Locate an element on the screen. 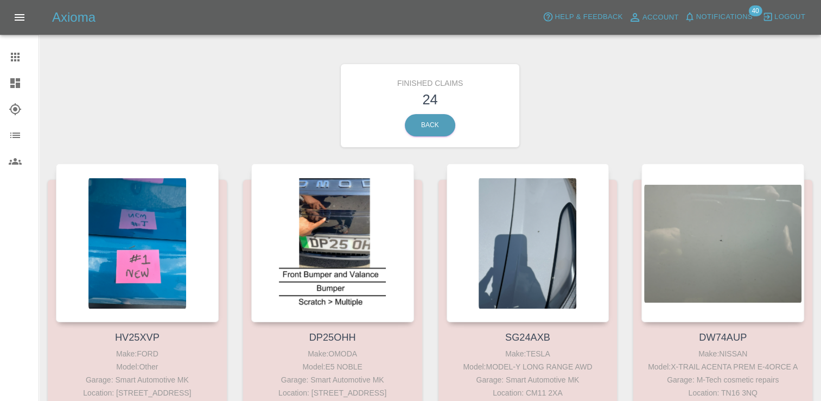 The width and height of the screenshot is (821, 401). span: 40 is located at coordinates (755, 11).